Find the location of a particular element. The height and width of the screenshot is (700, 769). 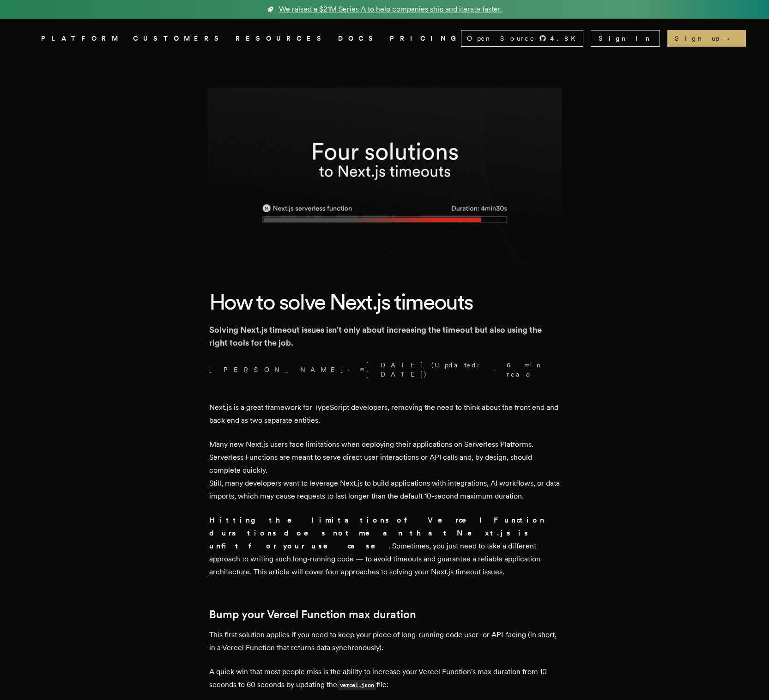

span: Open Source is located at coordinates (501, 38).